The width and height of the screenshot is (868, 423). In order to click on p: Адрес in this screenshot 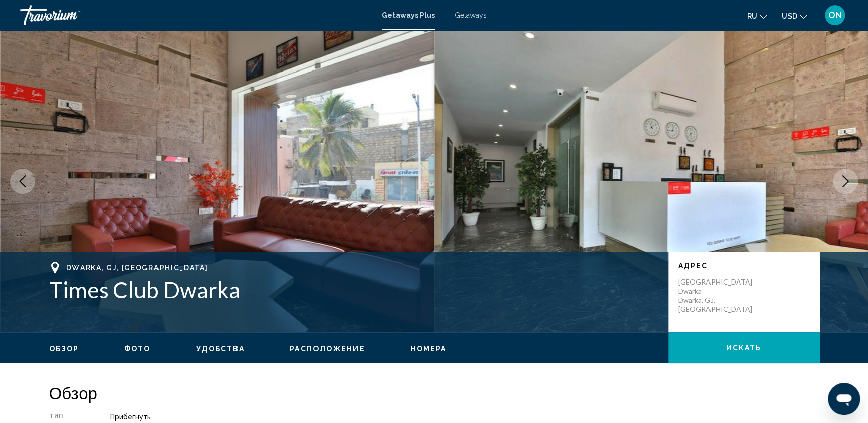, I will do `click(744, 266)`.